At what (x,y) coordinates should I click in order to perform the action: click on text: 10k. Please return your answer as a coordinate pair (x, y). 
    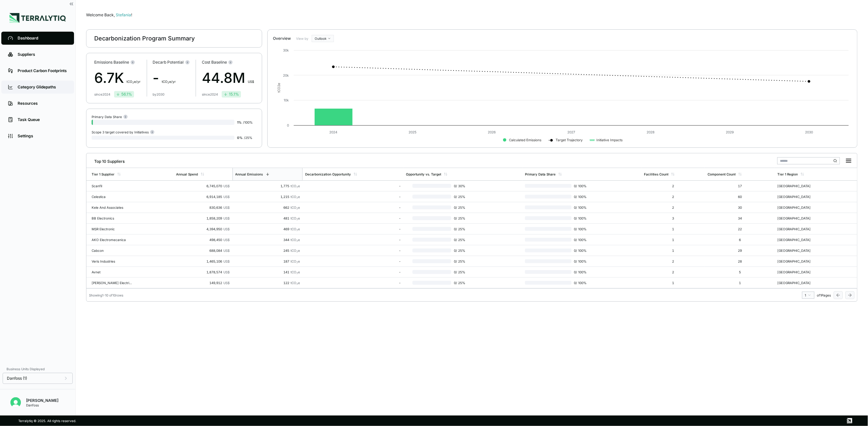
    Looking at the image, I should click on (286, 100).